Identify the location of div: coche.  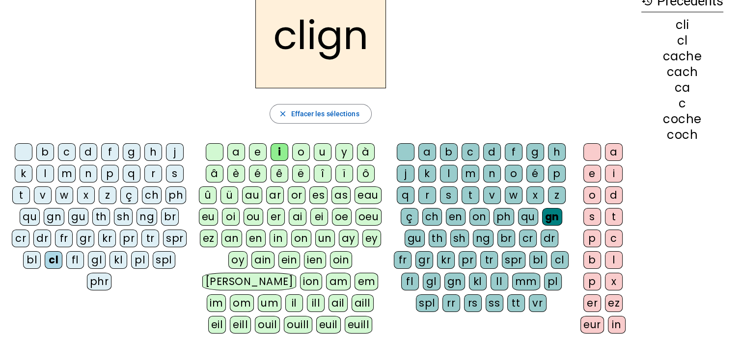
(682, 119).